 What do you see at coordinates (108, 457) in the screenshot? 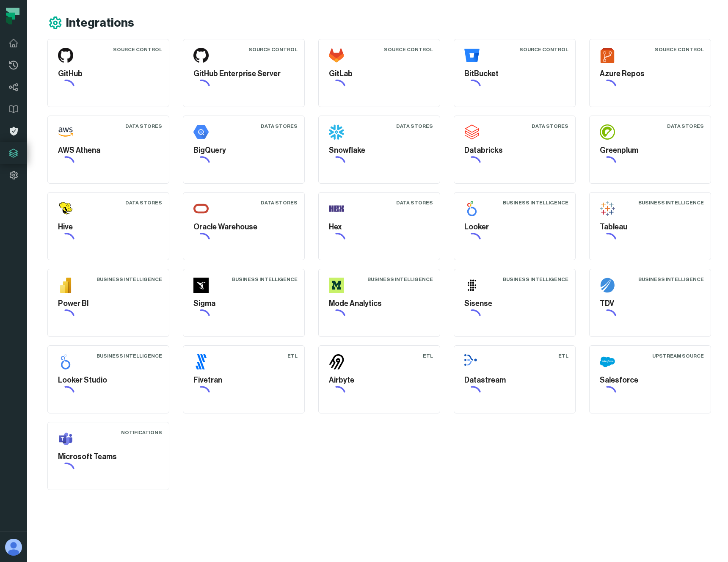
I see `h5: Microsoft Teams` at bounding box center [108, 457].